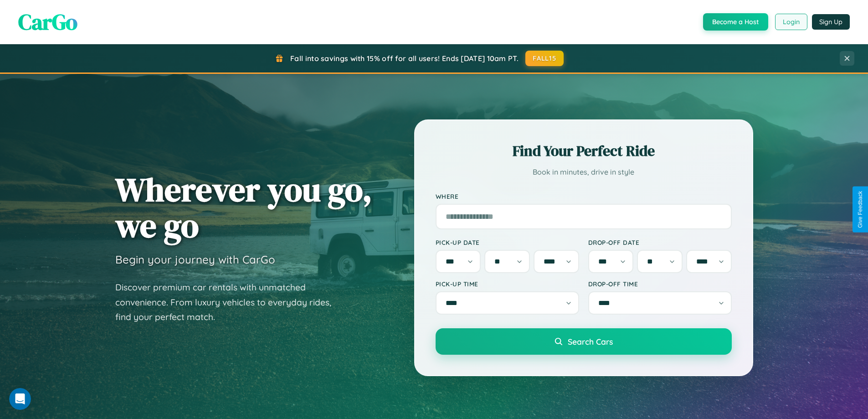 The width and height of the screenshot is (868, 419). Describe the element at coordinates (736, 22) in the screenshot. I see `button: Become a Host` at that location.